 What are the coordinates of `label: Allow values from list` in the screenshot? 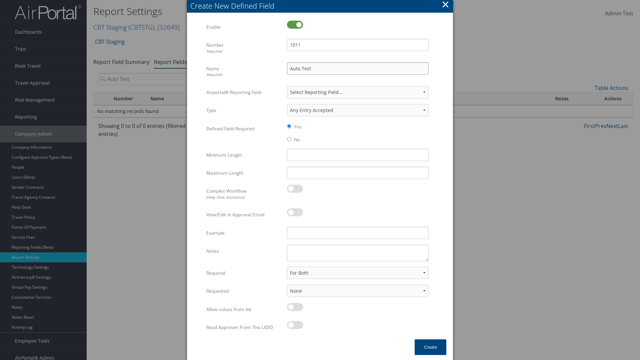 It's located at (244, 309).